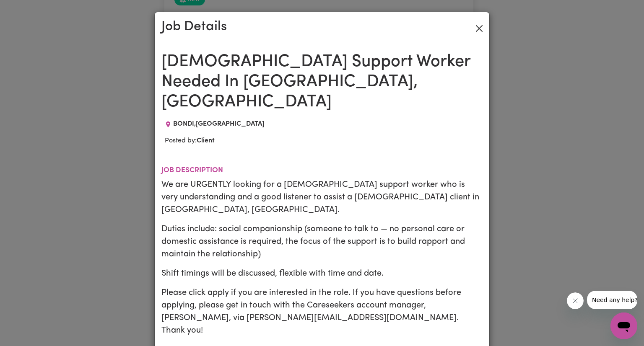 The image size is (644, 346). What do you see at coordinates (28, 9) in the screenshot?
I see `span: Need any help?` at bounding box center [28, 9].